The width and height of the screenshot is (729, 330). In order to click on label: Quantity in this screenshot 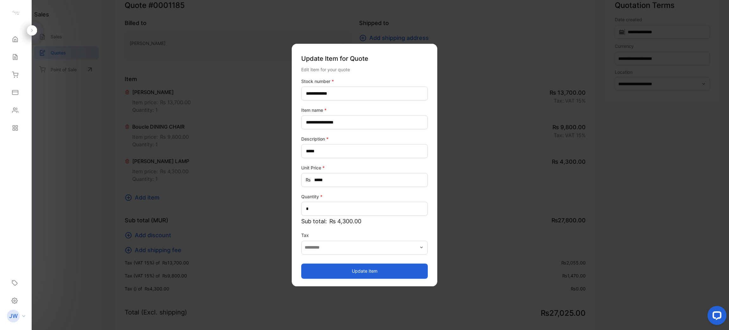, I will do `click(365, 196)`.